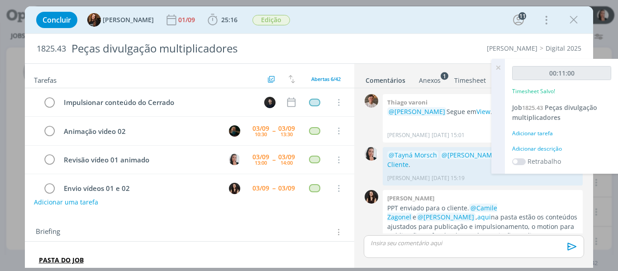 Image resolution: width=618 pixels, height=271 pixels. What do you see at coordinates (66, 202) in the screenshot?
I see `button: Adicionar uma tarefa` at bounding box center [66, 202].